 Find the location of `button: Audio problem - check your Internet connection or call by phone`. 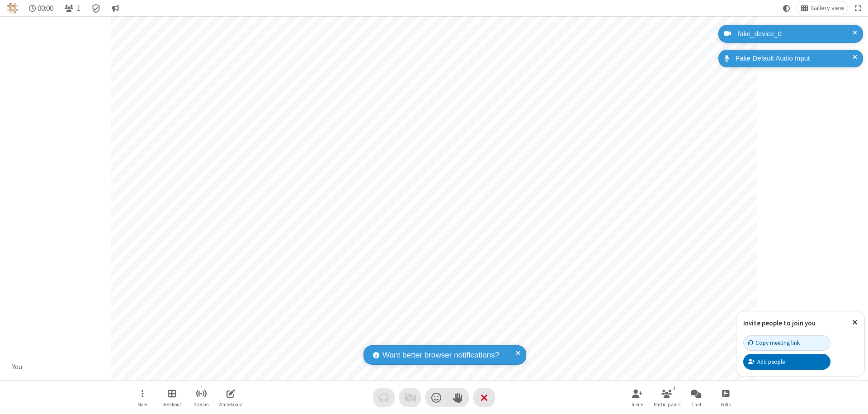

button: Audio problem - check your Internet connection or call by phone is located at coordinates (384, 398).